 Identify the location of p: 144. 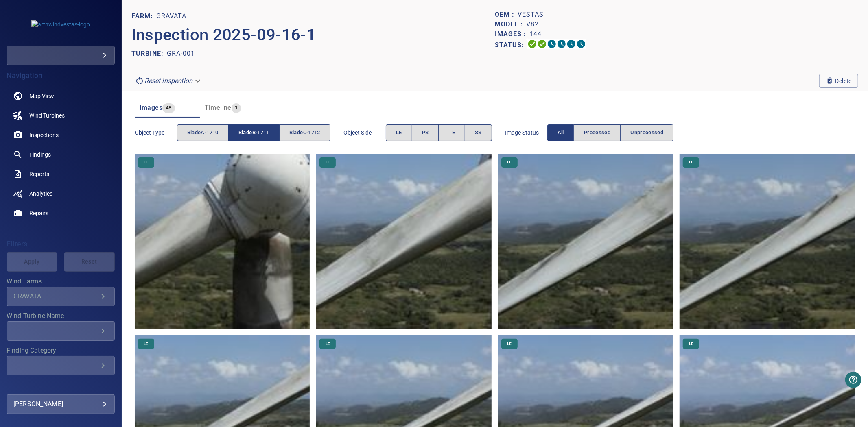
(535, 34).